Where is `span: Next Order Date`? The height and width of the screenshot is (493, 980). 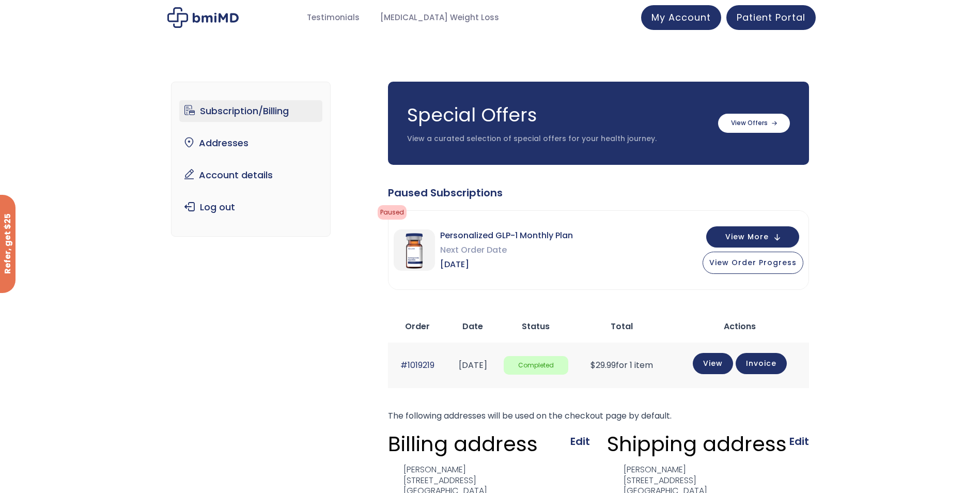 span: Next Order Date is located at coordinates (506, 250).